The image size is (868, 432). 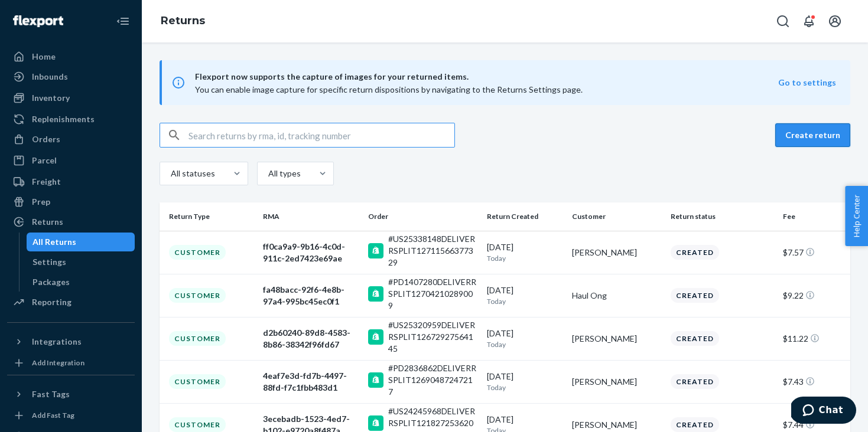 What do you see at coordinates (432, 337) in the screenshot?
I see `div: #US25320959DELIVERRSPLIT12672927564145` at bounding box center [432, 337].